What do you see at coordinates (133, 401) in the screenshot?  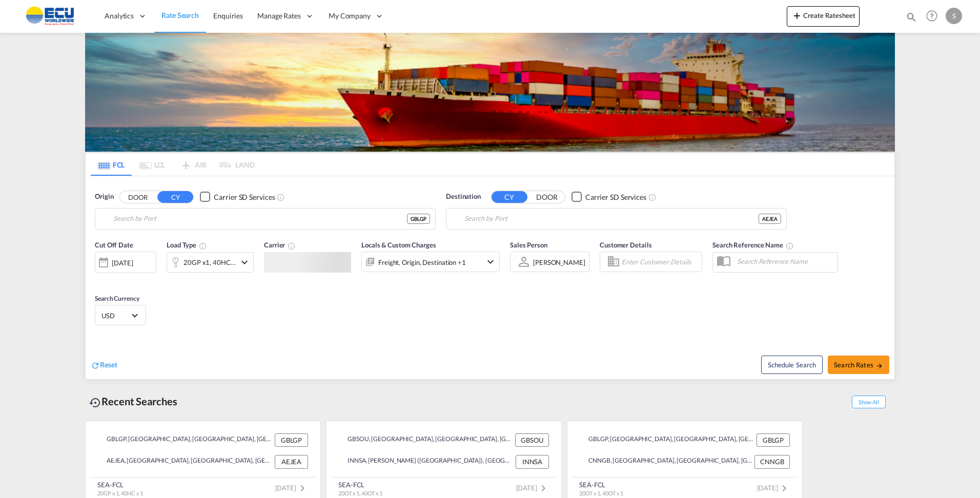 I see `div: Recent Searches` at bounding box center [133, 401].